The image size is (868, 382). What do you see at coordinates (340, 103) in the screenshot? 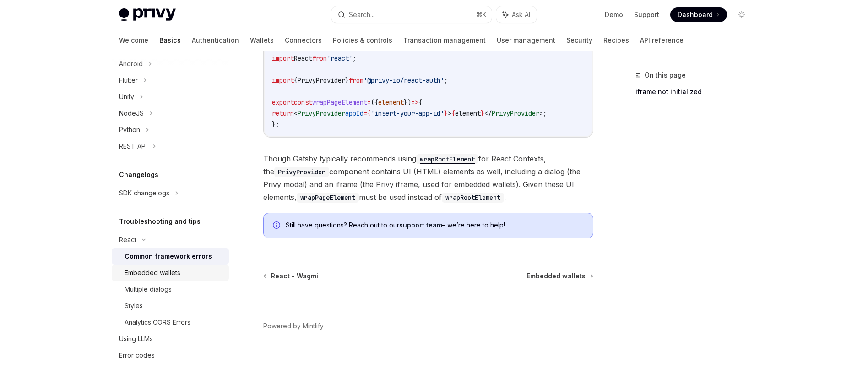
I see `span: wrapPageElement` at bounding box center [340, 103].